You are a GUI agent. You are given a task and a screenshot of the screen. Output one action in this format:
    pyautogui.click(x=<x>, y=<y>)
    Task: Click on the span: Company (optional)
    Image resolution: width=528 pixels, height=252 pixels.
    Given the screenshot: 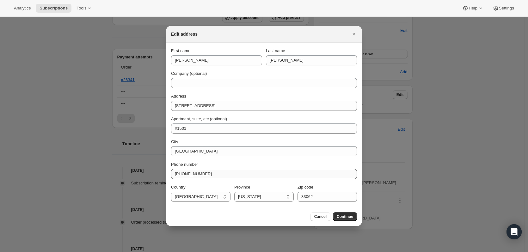 What is the action you would take?
    pyautogui.click(x=189, y=73)
    